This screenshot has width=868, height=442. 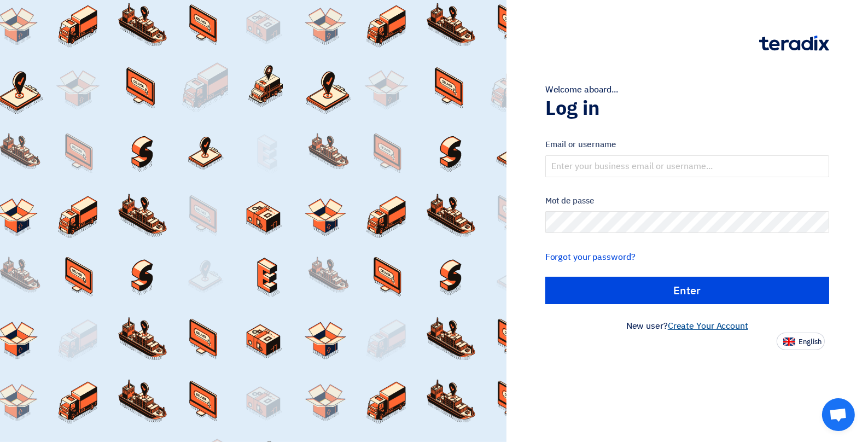 I want to click on button: English, so click(x=801, y=342).